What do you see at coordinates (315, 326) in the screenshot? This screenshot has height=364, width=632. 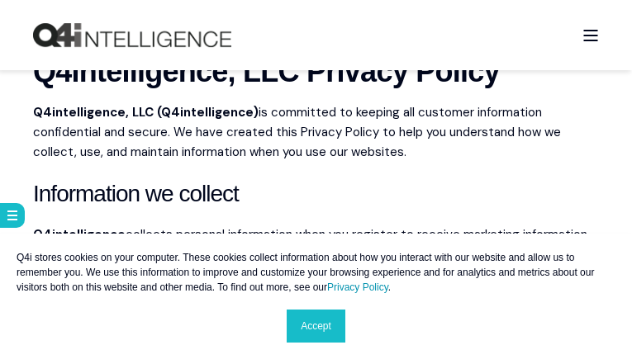 I see `a: Accept` at bounding box center [315, 326].